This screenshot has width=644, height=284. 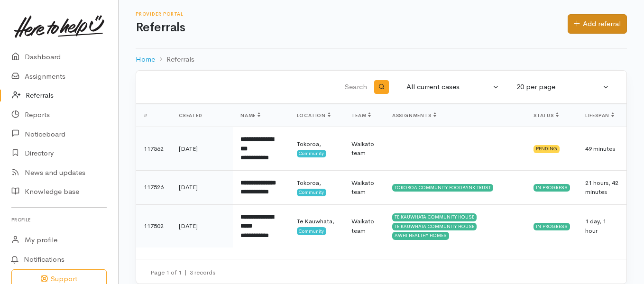 What do you see at coordinates (361, 115) in the screenshot?
I see `span: Team` at bounding box center [361, 115].